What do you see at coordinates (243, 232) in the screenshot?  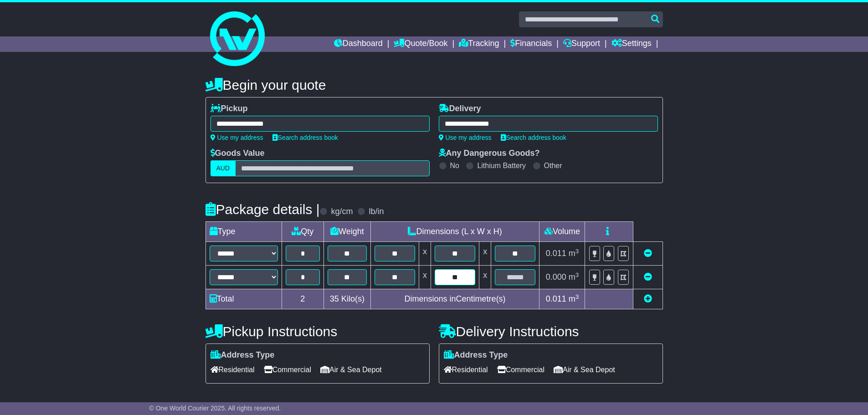 I see `td: Type` at bounding box center [243, 232].